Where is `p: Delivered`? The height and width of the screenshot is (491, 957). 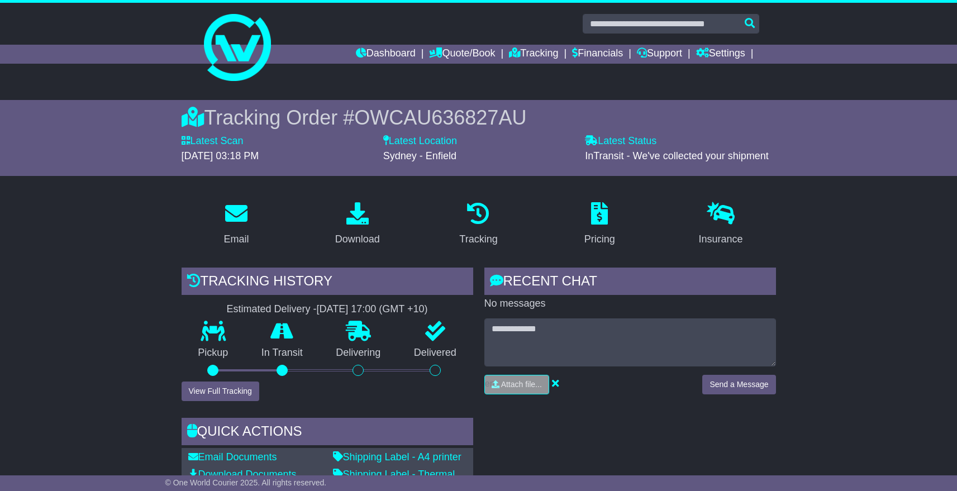 p: Delivered is located at coordinates (435, 353).